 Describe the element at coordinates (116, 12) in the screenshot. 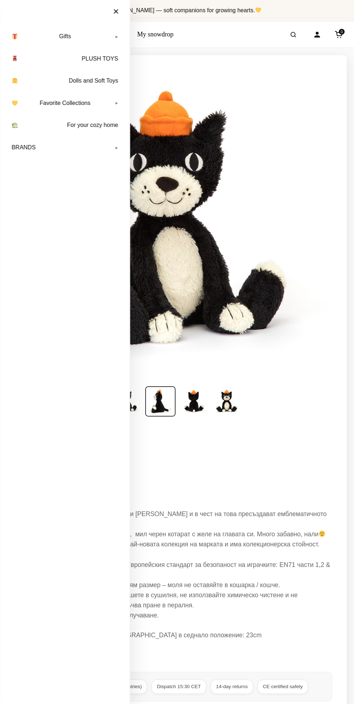

I see `button: Close menu` at that location.